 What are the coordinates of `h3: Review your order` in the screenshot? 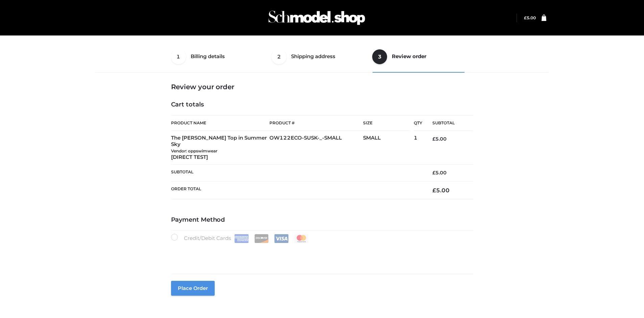 It's located at (322, 87).